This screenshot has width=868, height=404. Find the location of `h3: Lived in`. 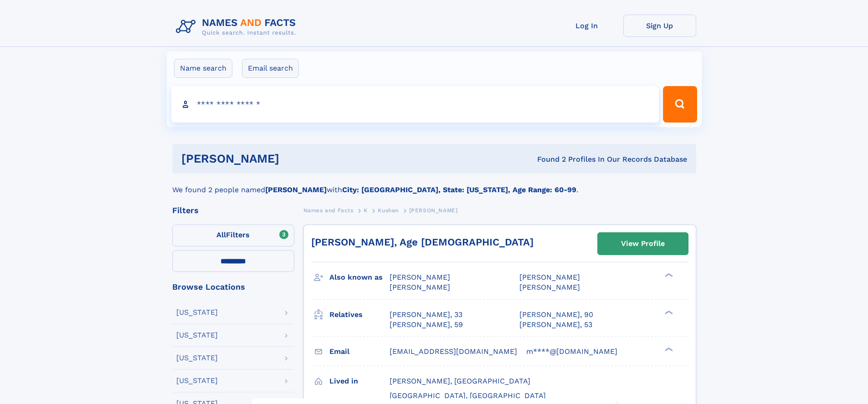

h3: Lived in is located at coordinates (359, 381).